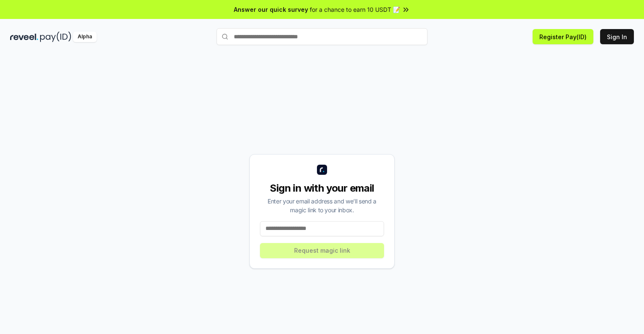 This screenshot has height=334, width=644. What do you see at coordinates (24, 37) in the screenshot?
I see `img: reveel_dark` at bounding box center [24, 37].